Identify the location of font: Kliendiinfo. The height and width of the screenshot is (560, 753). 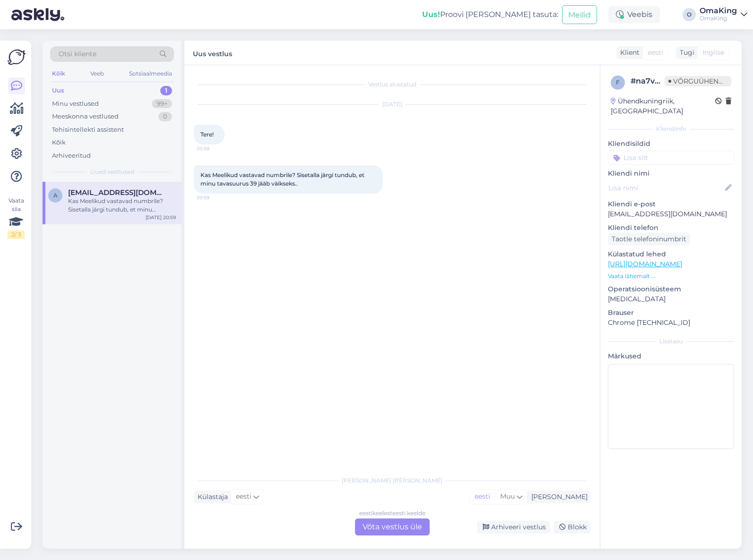
(671, 128).